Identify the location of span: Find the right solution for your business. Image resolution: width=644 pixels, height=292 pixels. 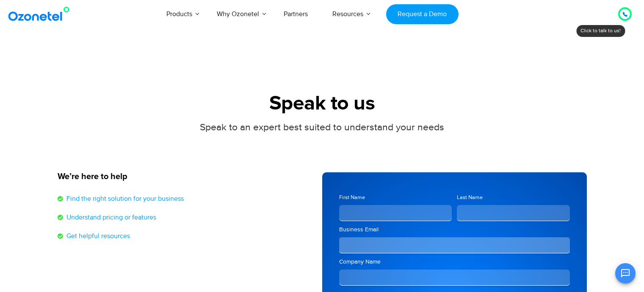
(124, 199).